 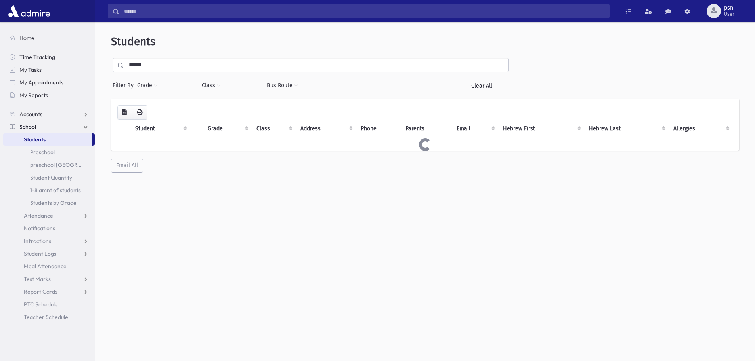 What do you see at coordinates (148, 86) in the screenshot?
I see `button: Grade` at bounding box center [148, 86].